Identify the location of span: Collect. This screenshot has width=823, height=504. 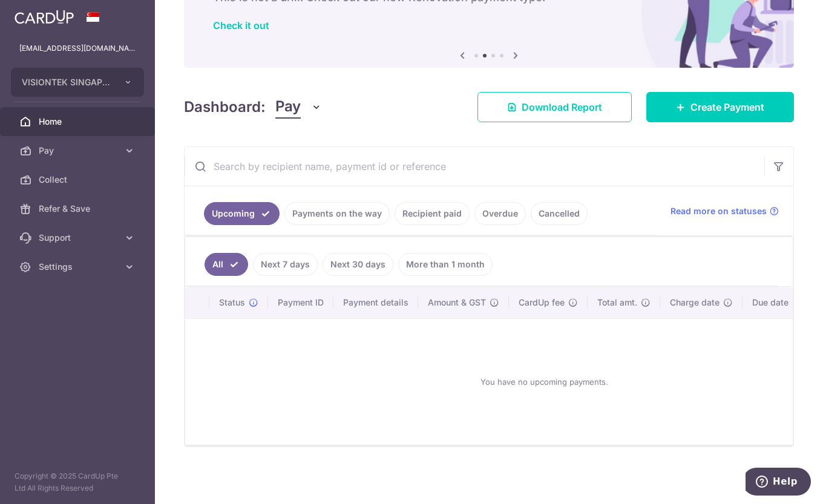
(78, 180).